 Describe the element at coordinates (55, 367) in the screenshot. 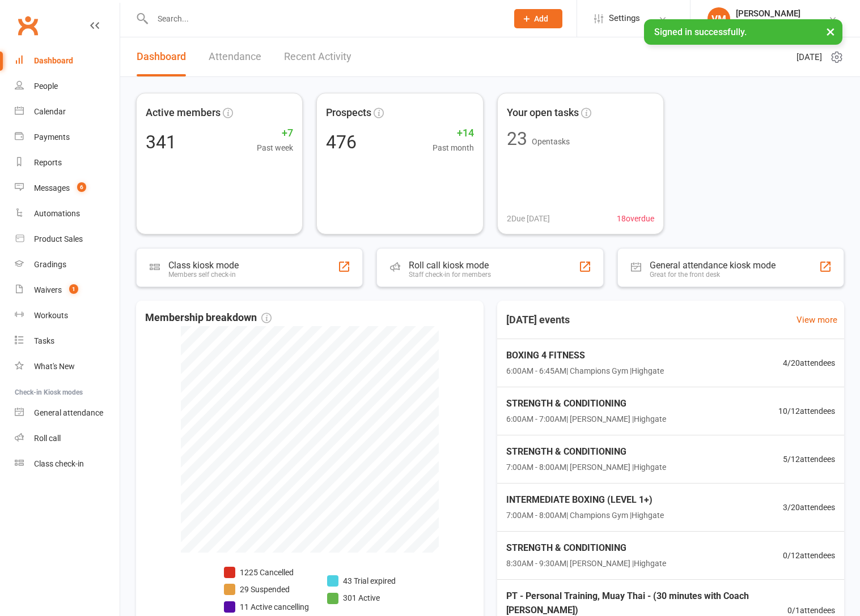

I see `div: What's New` at that location.